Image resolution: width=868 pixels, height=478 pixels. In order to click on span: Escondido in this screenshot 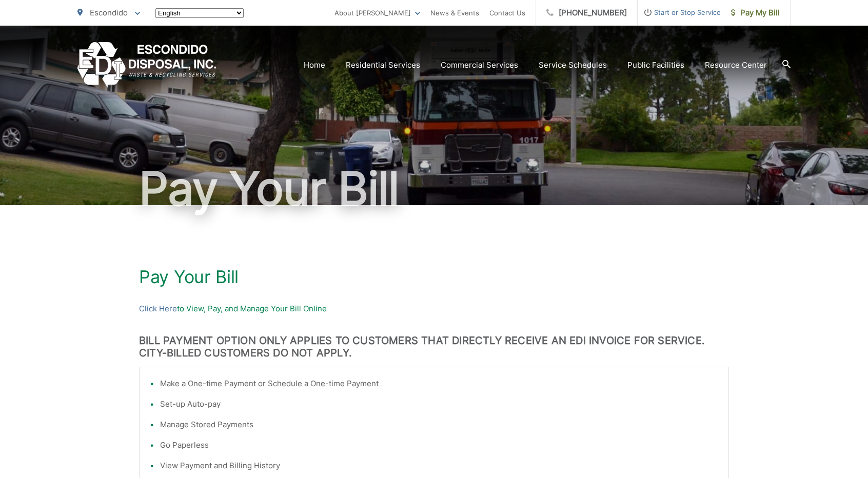, I will do `click(108, 12)`.